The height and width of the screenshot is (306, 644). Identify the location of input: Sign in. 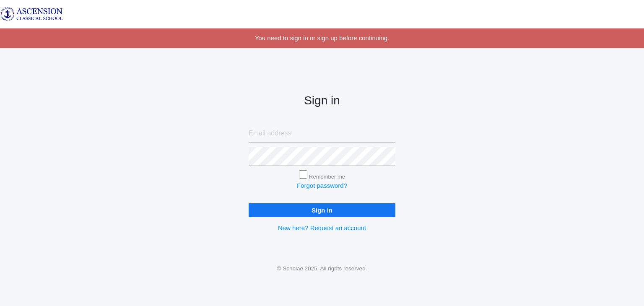
(322, 210).